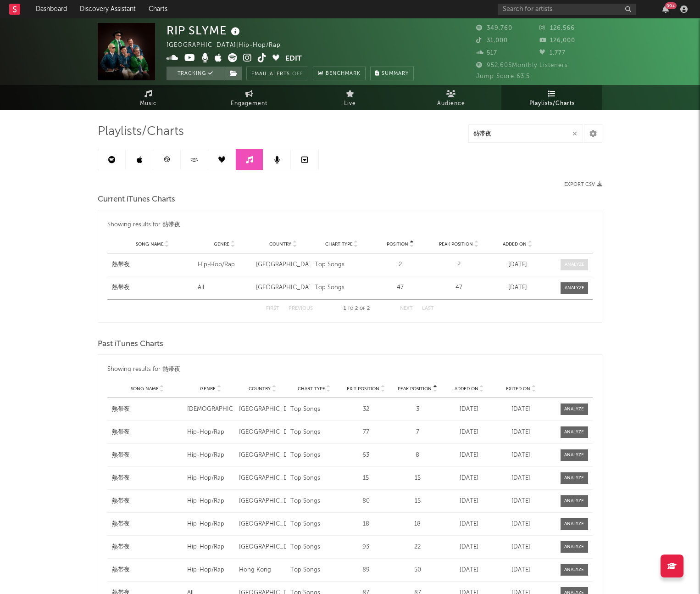 The height and width of the screenshot is (594, 700). I want to click on div: 93, so click(366, 547).